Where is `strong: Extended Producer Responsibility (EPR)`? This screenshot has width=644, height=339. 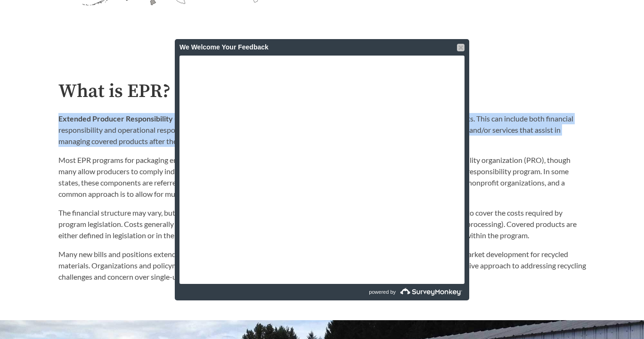
strong: Extended Producer Responsibility (EPR) is located at coordinates (125, 118).